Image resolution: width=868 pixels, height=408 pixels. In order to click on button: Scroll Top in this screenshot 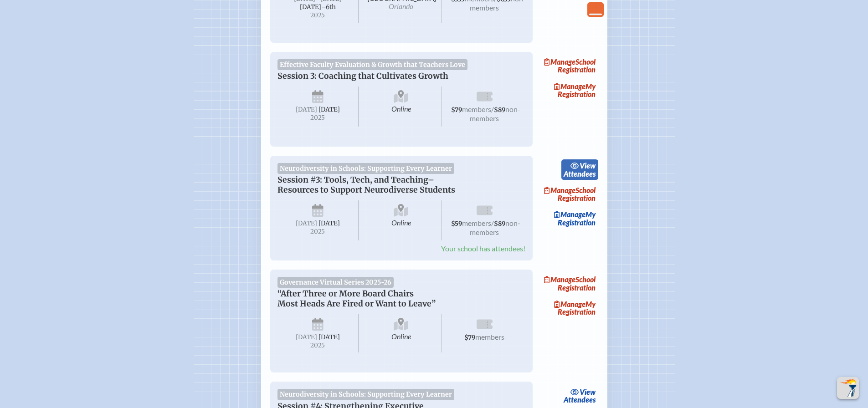, I will do `click(848, 388)`.